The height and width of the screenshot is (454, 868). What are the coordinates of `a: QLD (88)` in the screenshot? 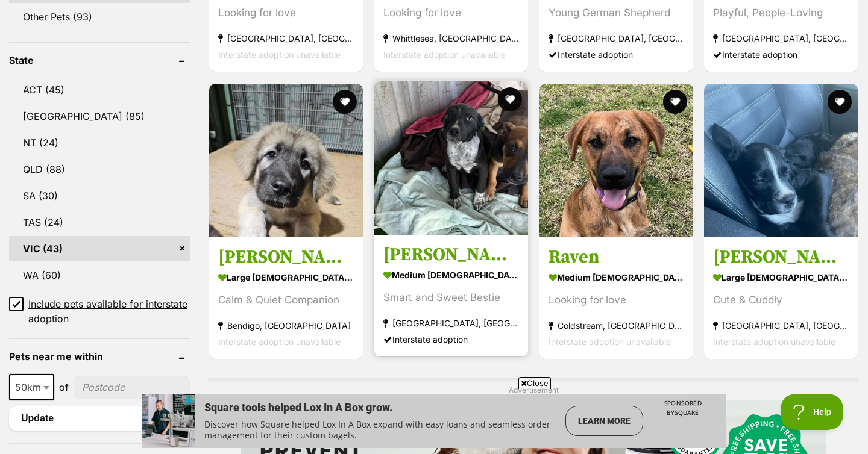 It's located at (100, 169).